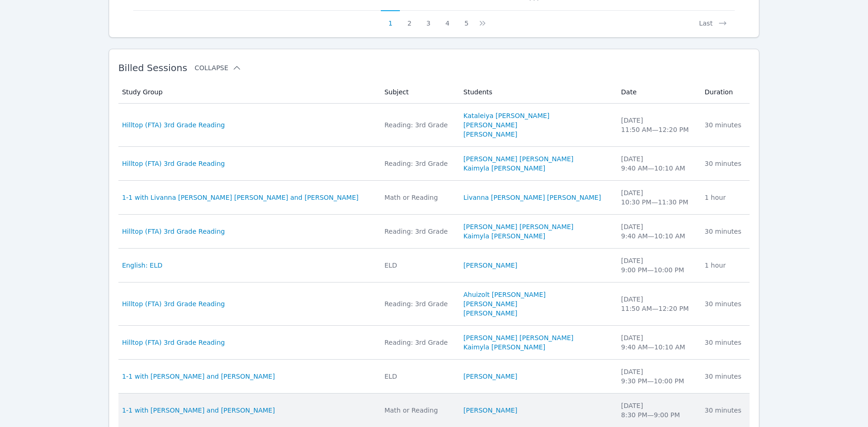  Describe the element at coordinates (466, 19) in the screenshot. I see `button: 5` at that location.